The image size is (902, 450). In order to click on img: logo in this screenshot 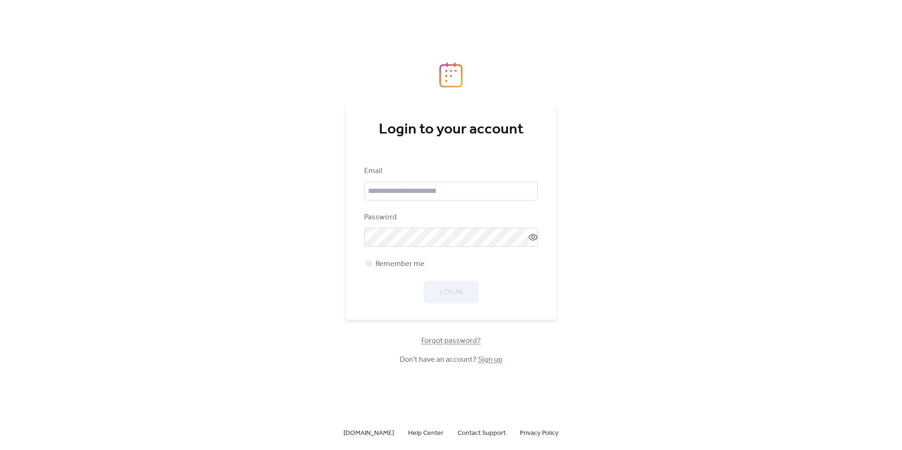, I will do `click(451, 75)`.